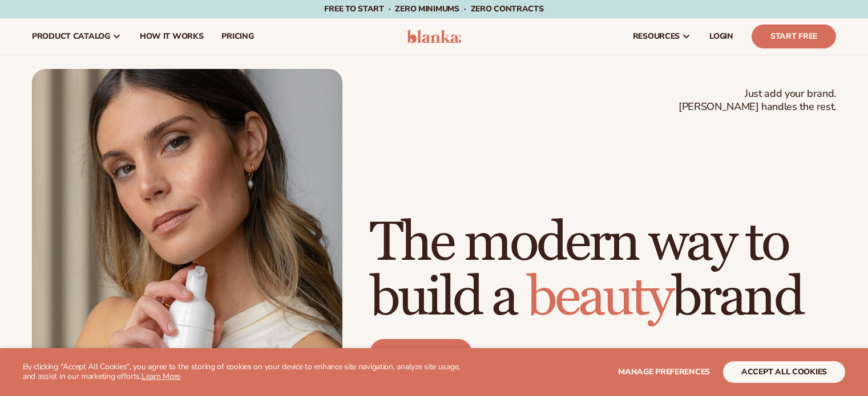 The image size is (868, 396). I want to click on button: Manage preferences, so click(664, 372).